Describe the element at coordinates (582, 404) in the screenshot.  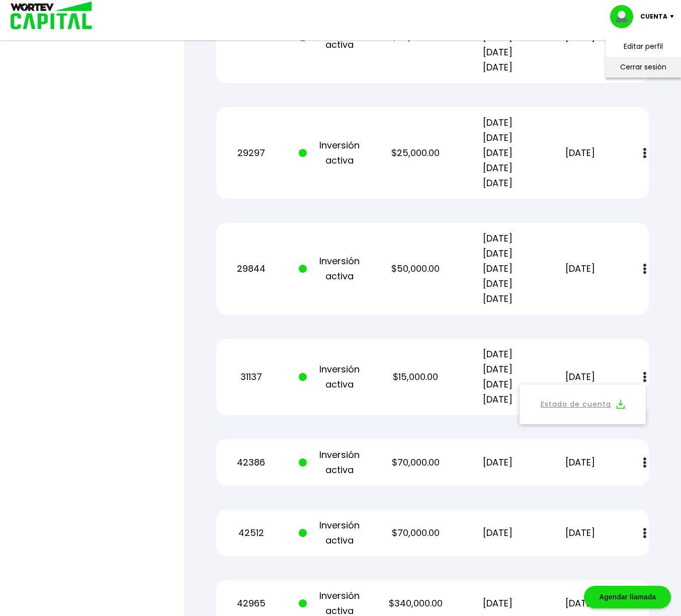
I see `button: Estado de cuenta` at that location.